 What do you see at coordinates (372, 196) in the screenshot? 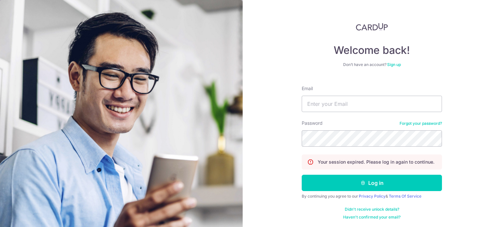
I see `a: Privacy Policy` at bounding box center [372, 196].